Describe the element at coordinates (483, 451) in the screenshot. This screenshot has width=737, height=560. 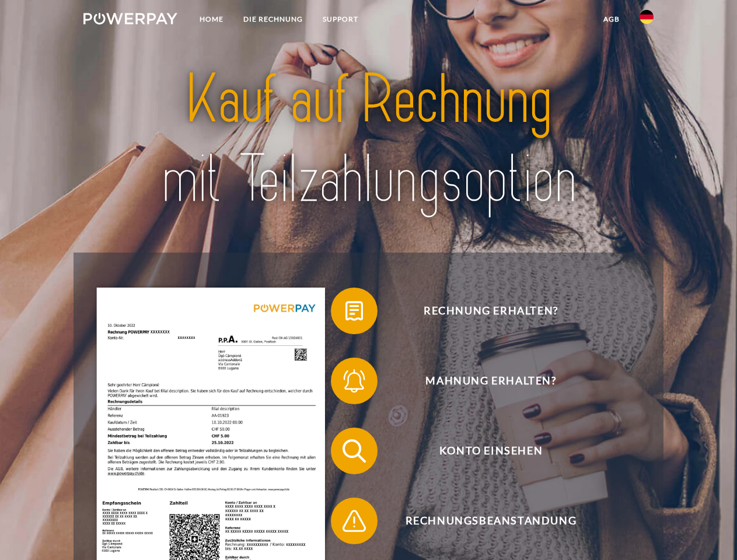
I see `a: Konto einsehen` at that location.